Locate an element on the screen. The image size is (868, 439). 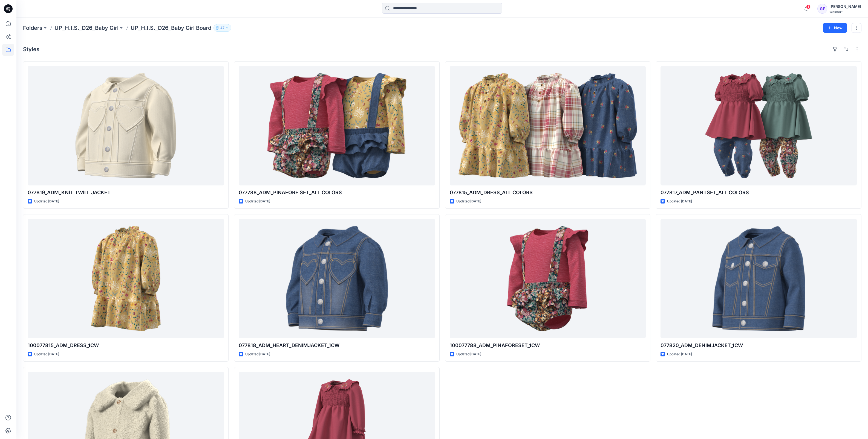
p: 077820_ADM_DENIMJACKET_1CW is located at coordinates (759, 346).